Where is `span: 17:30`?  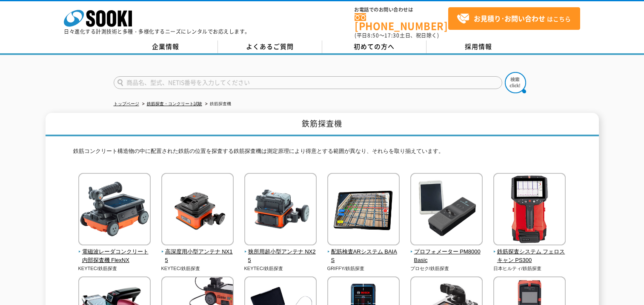
span: 17:30 is located at coordinates (392, 35).